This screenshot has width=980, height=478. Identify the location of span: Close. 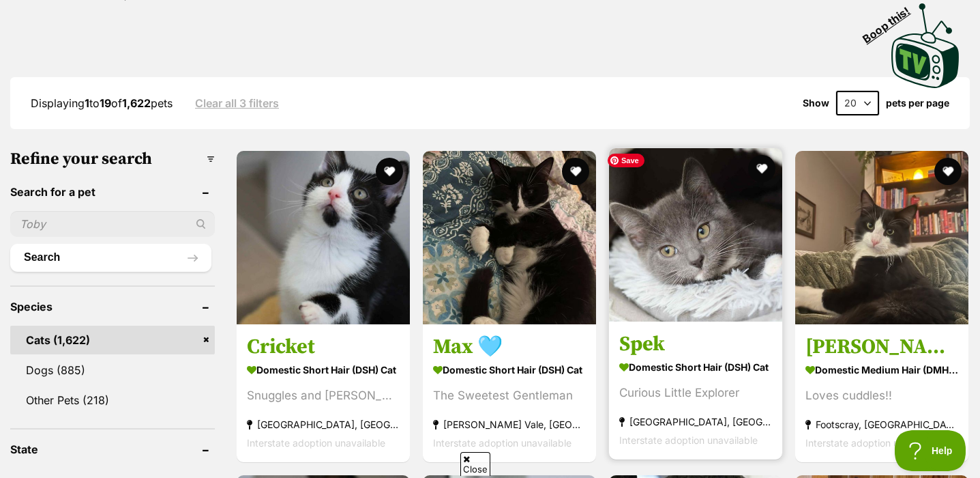
(476, 464).